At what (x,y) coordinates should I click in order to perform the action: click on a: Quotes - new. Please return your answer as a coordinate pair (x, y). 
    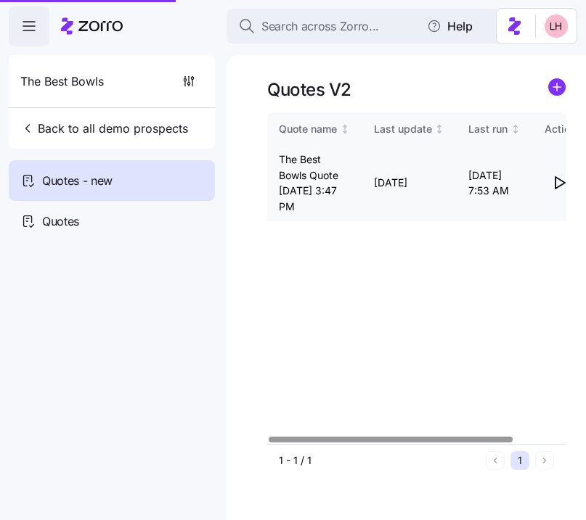
    Looking at the image, I should click on (112, 181).